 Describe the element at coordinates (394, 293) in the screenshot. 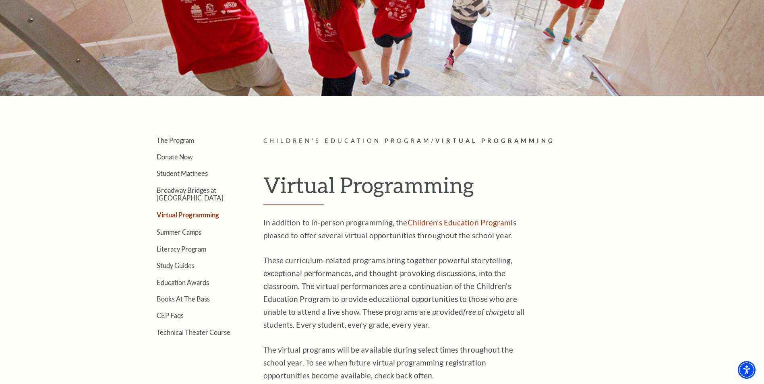

I see `p: These curriculum-related programs bring together powerful storytelling, exceptional performances,...` at that location.